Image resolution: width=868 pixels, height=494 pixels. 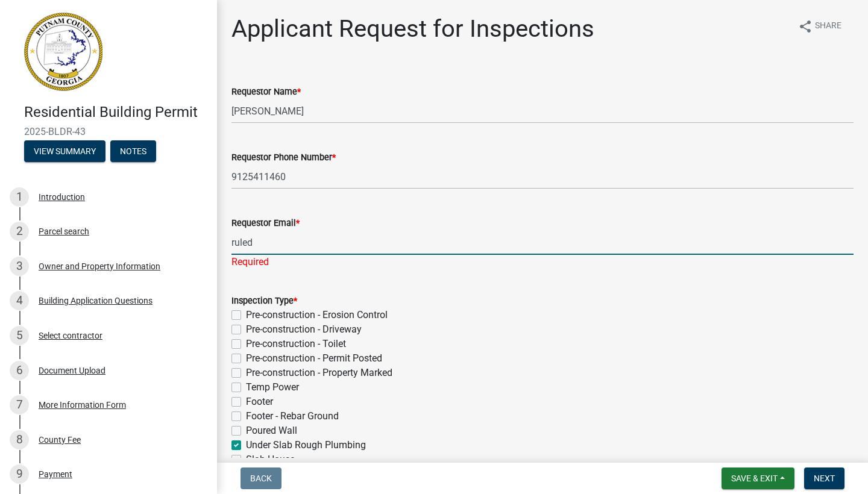 I want to click on span: Back, so click(x=261, y=478).